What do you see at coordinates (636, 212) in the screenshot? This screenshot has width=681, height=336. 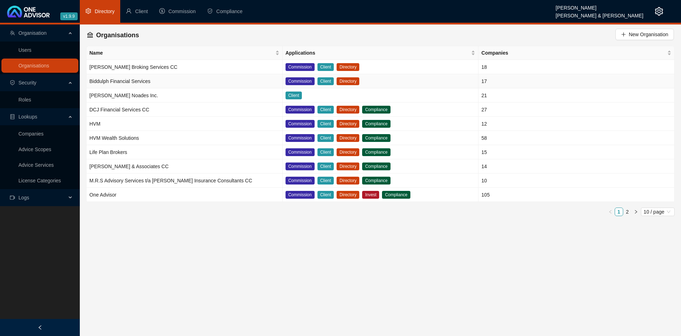 I see `li: Next Page` at bounding box center [636, 212].